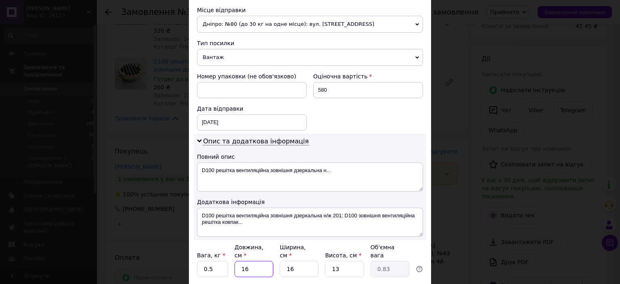 Image resolution: width=620 pixels, height=284 pixels. I want to click on div: Номер упаковки (не обов'язково), so click(252, 76).